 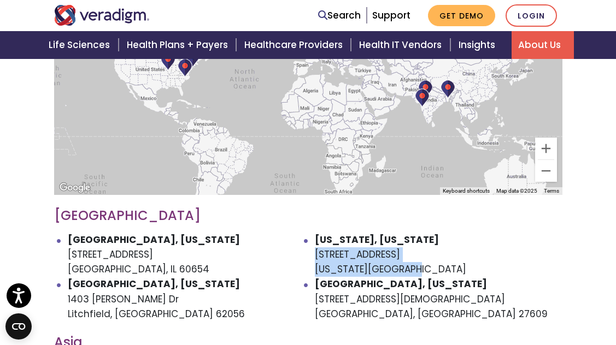 I want to click on button: Keyboard shortcuts, so click(x=466, y=191).